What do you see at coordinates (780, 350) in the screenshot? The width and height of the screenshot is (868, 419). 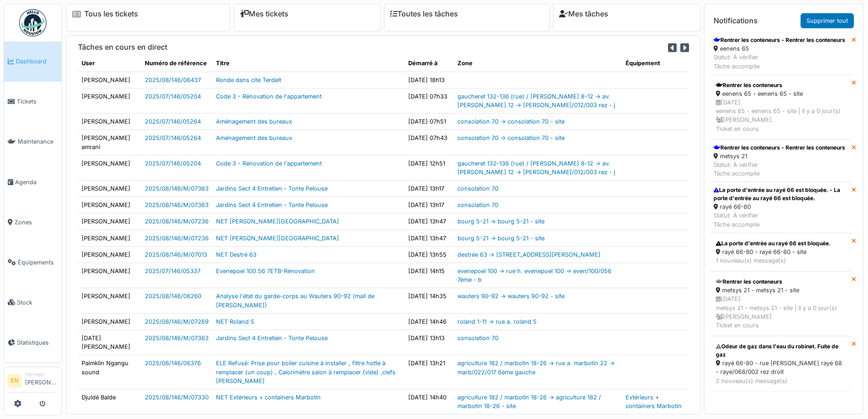 I see `div: Odeur de gaz dans l'eau du robinet. Fuite de gaz` at bounding box center [780, 350].